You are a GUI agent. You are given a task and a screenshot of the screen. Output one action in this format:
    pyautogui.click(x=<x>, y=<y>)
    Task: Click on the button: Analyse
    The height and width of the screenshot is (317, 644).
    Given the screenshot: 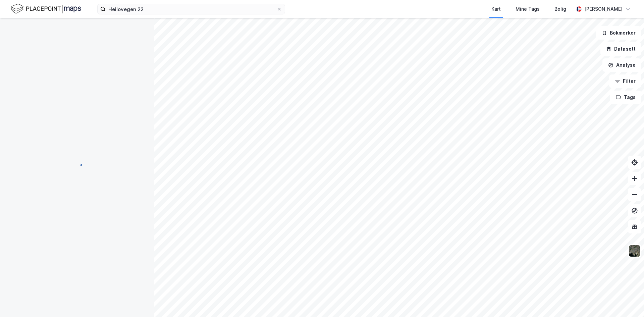 What is the action you would take?
    pyautogui.click(x=622, y=65)
    